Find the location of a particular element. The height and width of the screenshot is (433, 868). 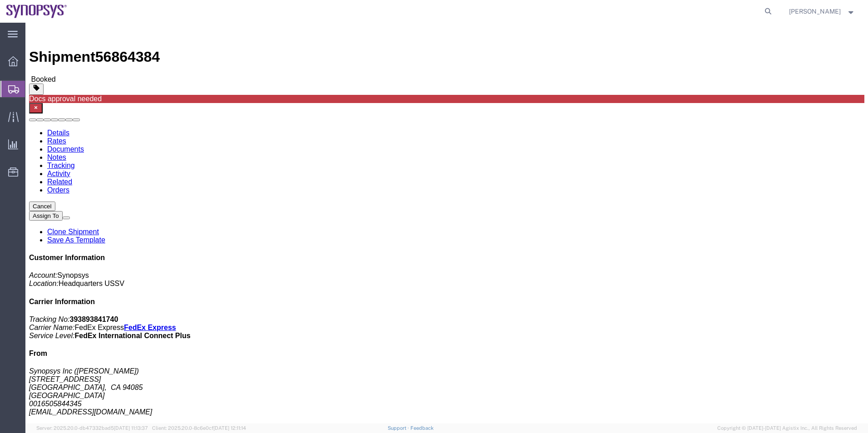

span: Server: 2025.20.0-db47332bad5 is located at coordinates (92, 428).